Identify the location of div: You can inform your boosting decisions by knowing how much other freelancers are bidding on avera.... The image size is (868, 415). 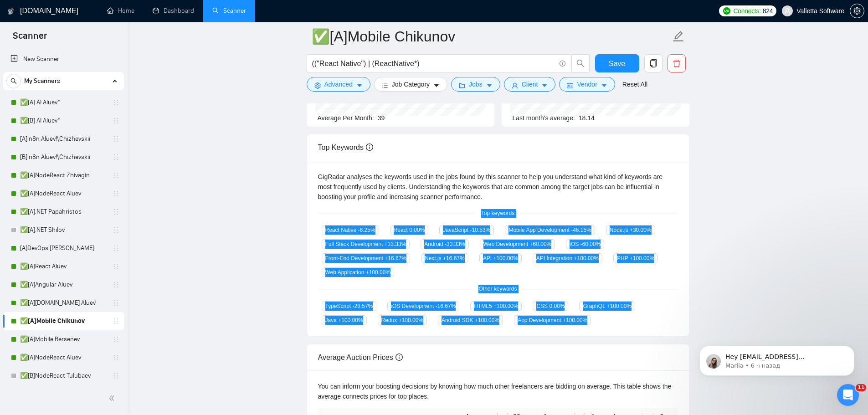
(498, 391).